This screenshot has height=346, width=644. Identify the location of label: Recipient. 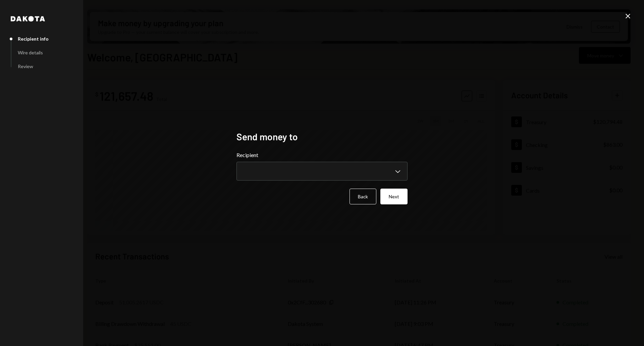
(322, 155).